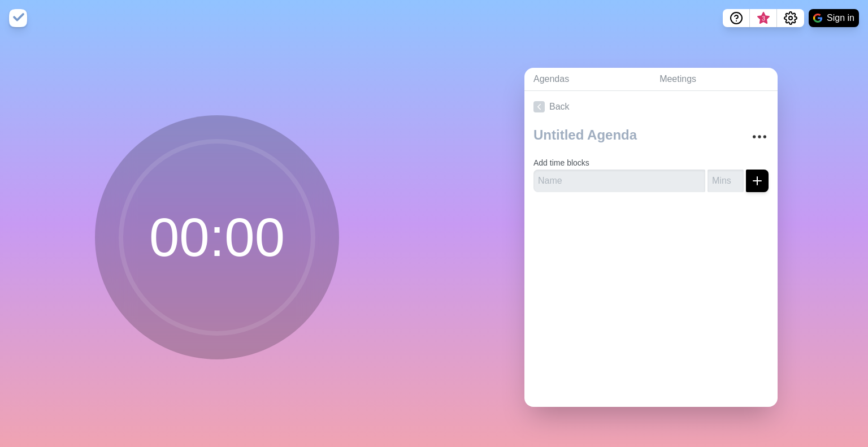 The height and width of the screenshot is (447, 868). I want to click on a: Meetings, so click(714, 79).